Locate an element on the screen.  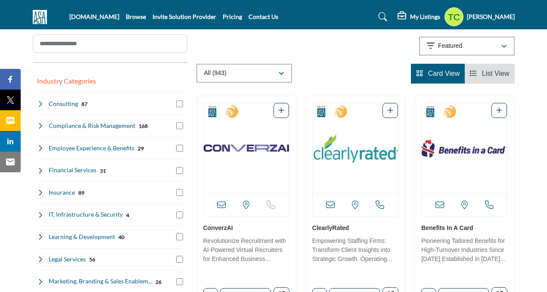
li: List View is located at coordinates (490, 74).